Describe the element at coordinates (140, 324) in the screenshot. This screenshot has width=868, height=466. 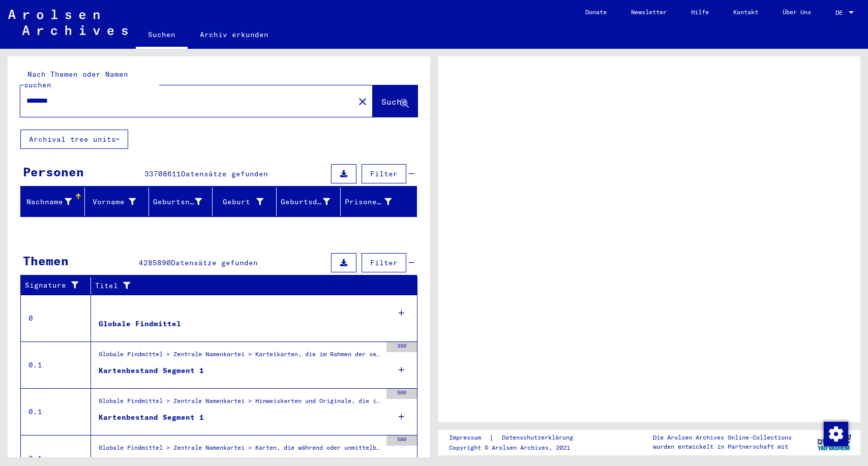
I see `div: Globale Findmittel` at that location.